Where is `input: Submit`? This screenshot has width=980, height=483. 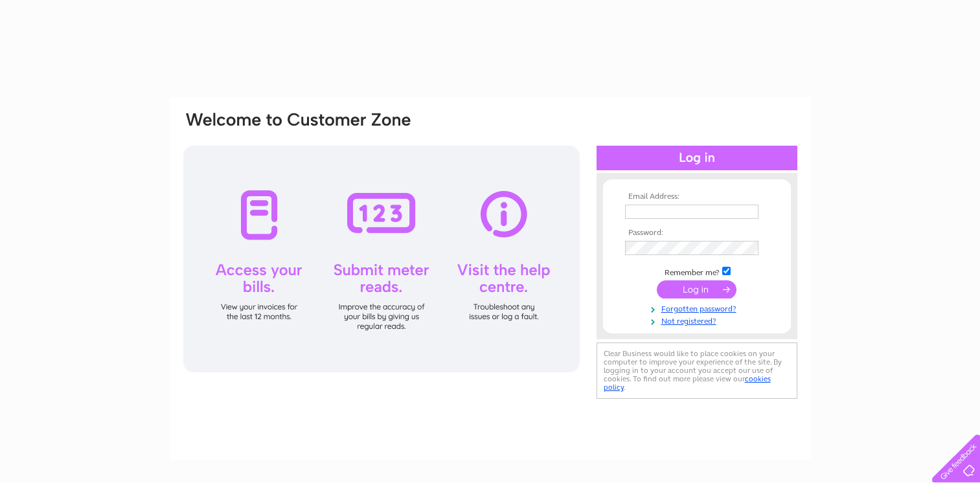 input: Submit is located at coordinates (696, 289).